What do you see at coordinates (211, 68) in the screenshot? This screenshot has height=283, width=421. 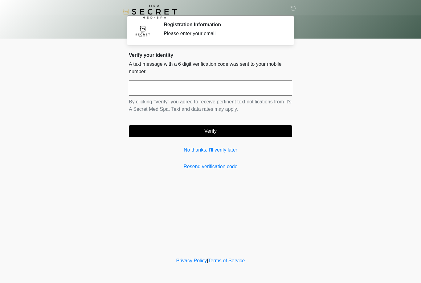 I see `p: A text message with a 6 digit verification code was sent to your mobile number.` at bounding box center [211, 68].